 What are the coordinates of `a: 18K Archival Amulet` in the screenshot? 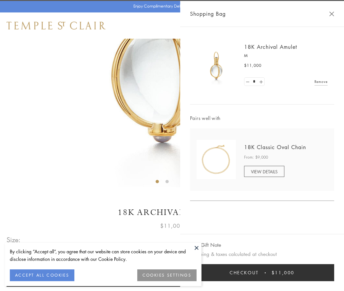 It's located at (271, 47).